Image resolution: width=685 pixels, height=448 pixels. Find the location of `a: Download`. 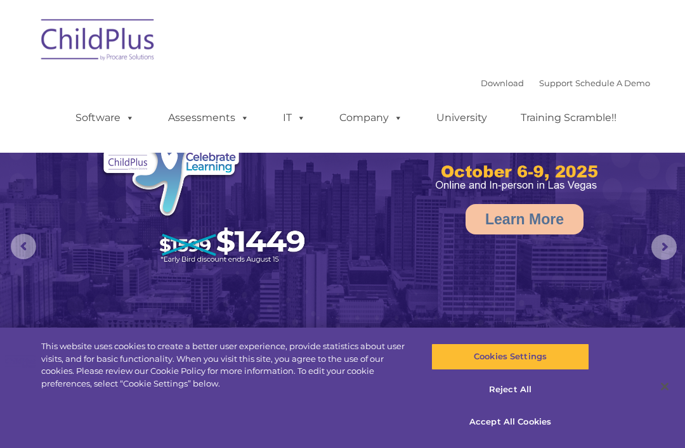

a: Download is located at coordinates (502, 83).